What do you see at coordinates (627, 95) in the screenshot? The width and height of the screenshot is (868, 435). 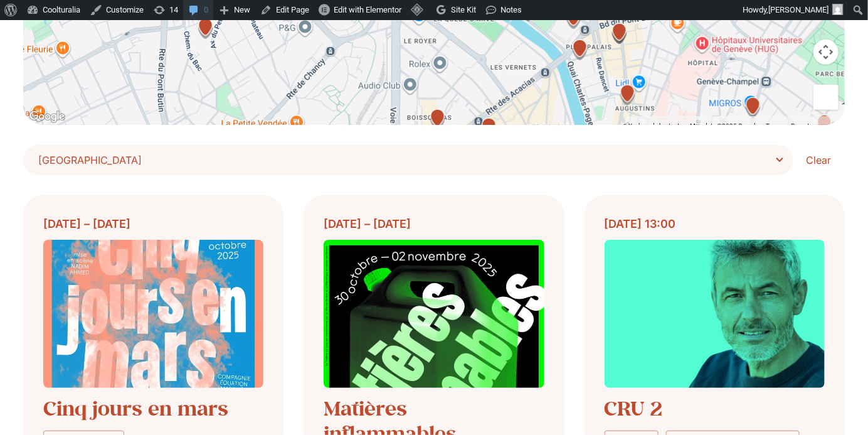 I see `div: Ifage - Fondation Pour La Formation Des AdultesPl. des Augustins 19, 1205 Genève` at bounding box center [627, 95].